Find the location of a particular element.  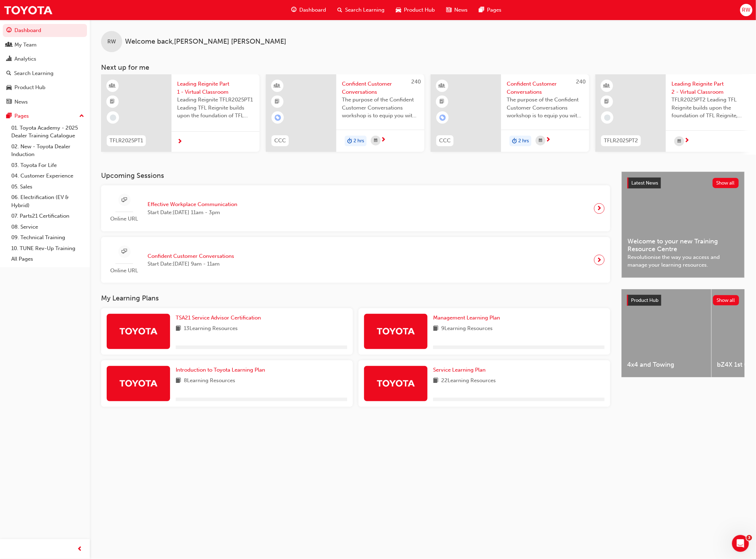

a: Latest NewsShow all is located at coordinates (683, 183).